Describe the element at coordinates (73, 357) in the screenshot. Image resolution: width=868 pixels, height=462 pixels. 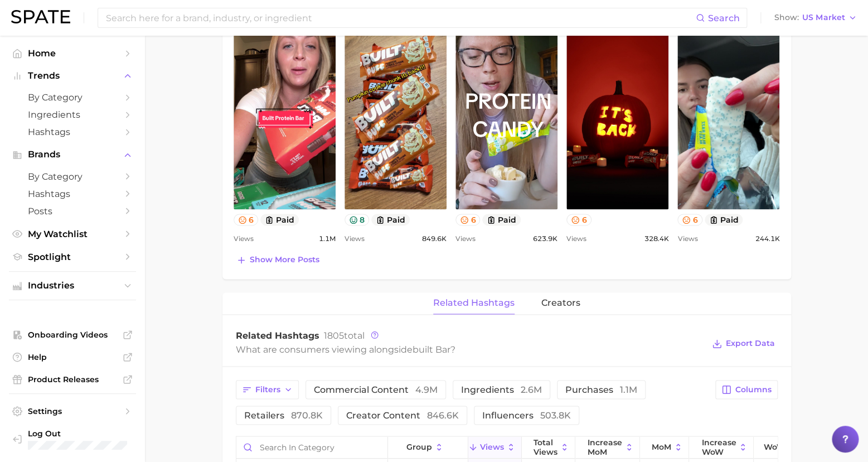
I see `a: Help` at that location.